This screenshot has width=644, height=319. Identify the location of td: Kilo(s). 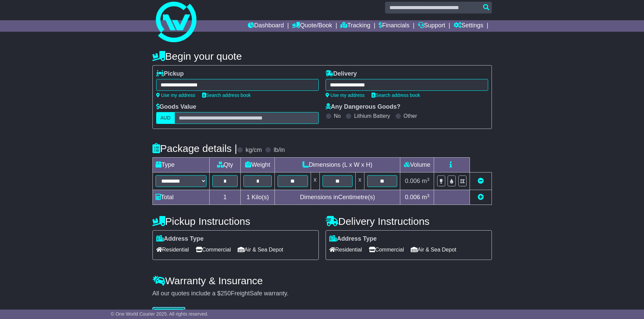
(257, 197).